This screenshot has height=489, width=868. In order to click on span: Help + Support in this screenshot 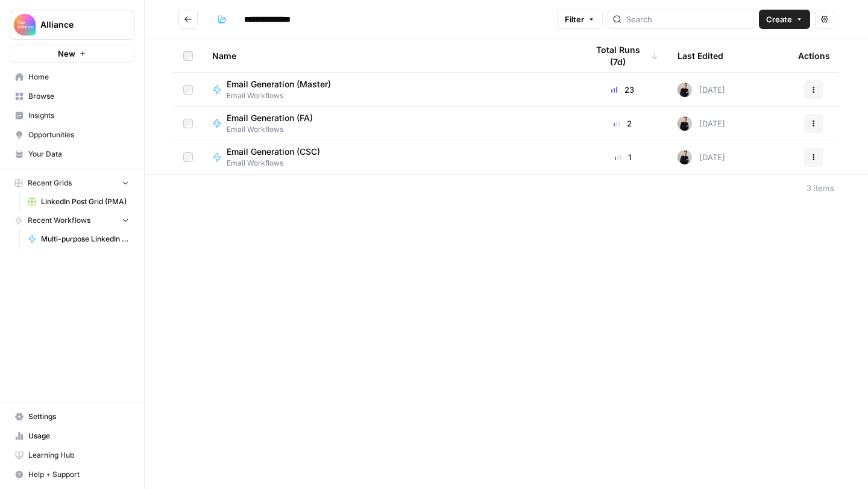, I will do `click(78, 474)`.